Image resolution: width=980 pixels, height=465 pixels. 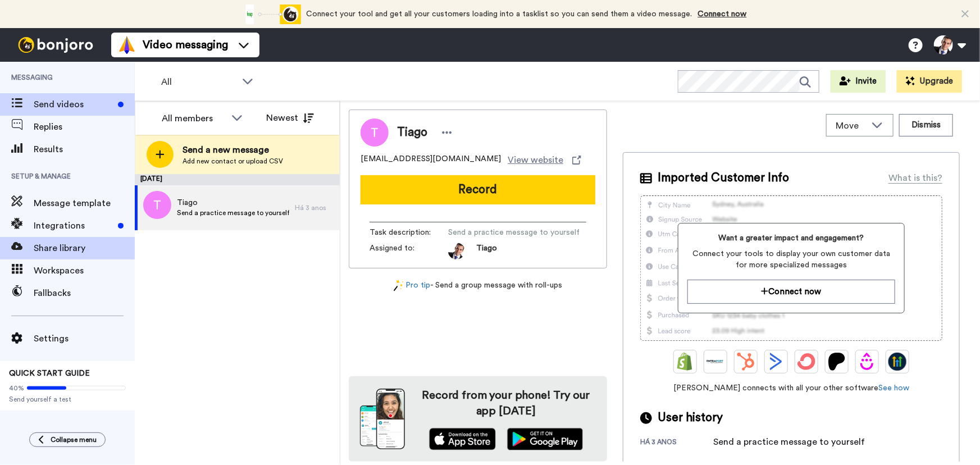 What do you see at coordinates (544, 160) in the screenshot?
I see `a: View website` at bounding box center [544, 160].